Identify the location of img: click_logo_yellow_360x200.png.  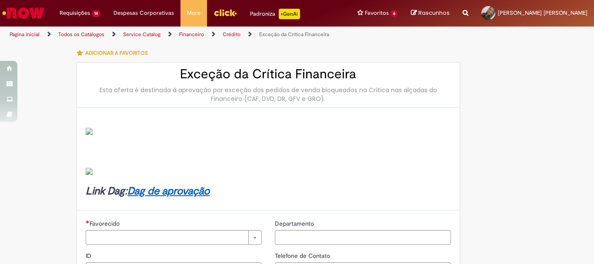
(225, 13).